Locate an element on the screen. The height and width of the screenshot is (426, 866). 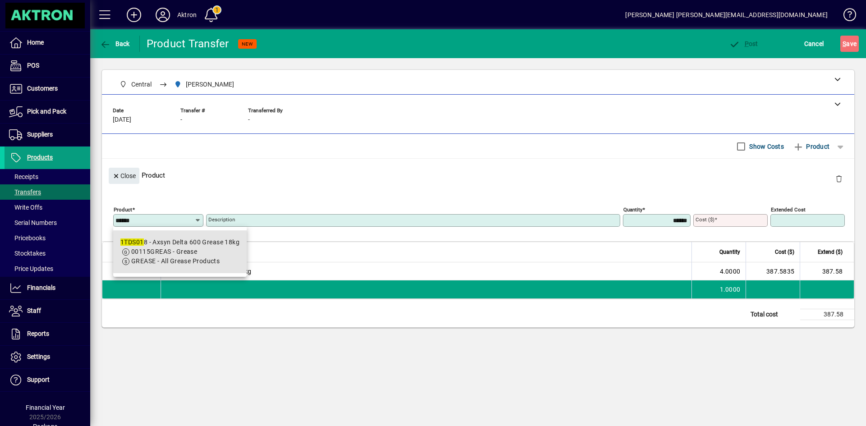
span: Reports is located at coordinates (38, 334).